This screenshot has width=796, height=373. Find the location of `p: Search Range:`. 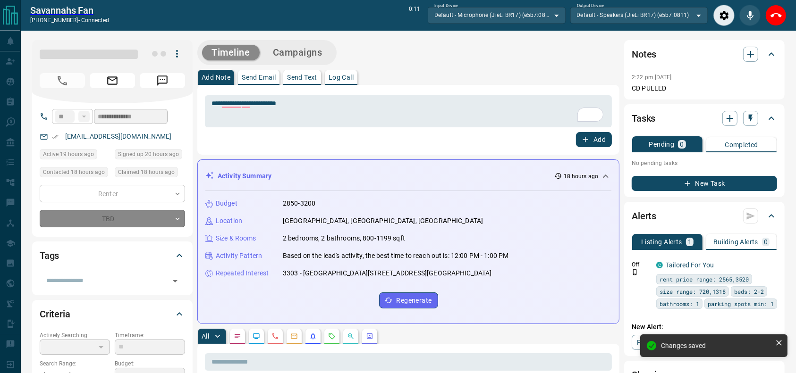

p: Search Range: is located at coordinates (75, 364).